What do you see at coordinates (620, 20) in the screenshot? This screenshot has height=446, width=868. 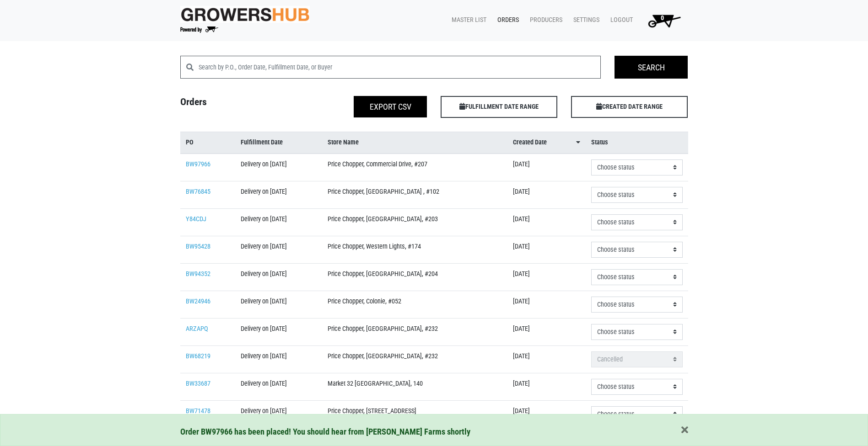 I see `a: Logout` at bounding box center [620, 20].